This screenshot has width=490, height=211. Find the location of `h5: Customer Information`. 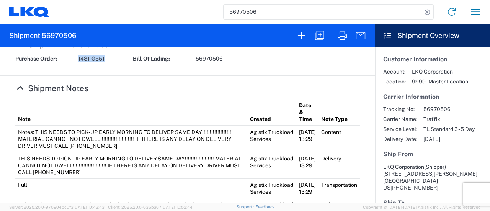

h5: Customer Information is located at coordinates (433, 59).